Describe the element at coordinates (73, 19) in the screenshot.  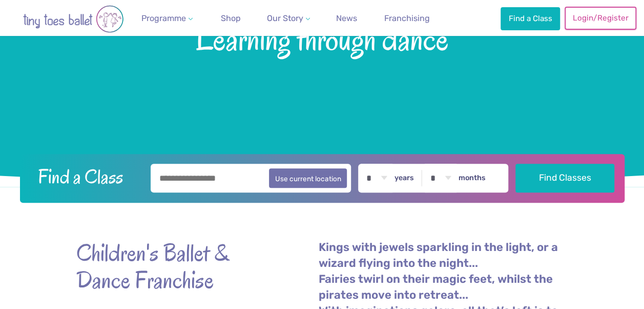
I see `img: tiny toes ballet` at that location.